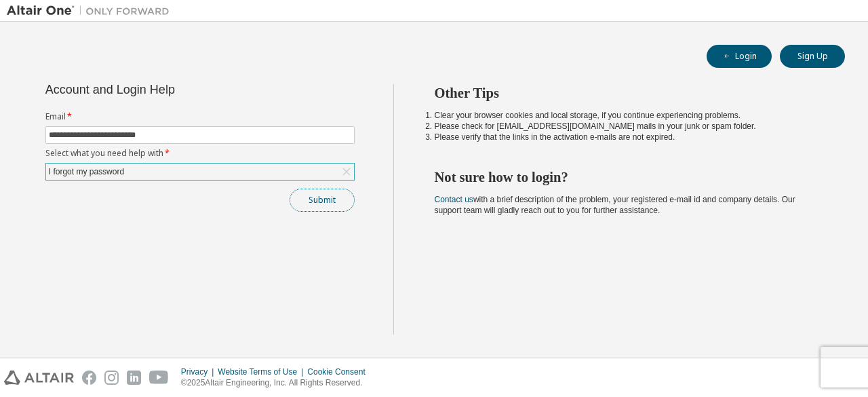  Describe the element at coordinates (92, 11) in the screenshot. I see `img: Altair One` at that location.